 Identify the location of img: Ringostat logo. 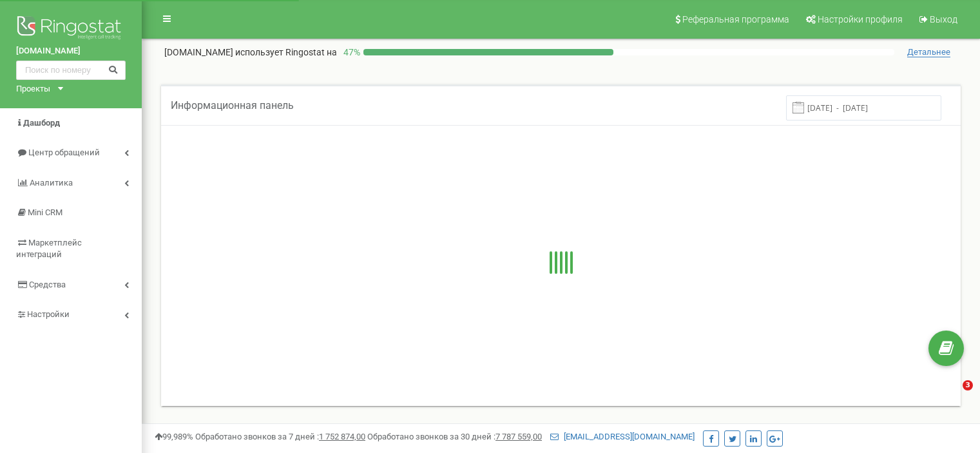
(71, 29).